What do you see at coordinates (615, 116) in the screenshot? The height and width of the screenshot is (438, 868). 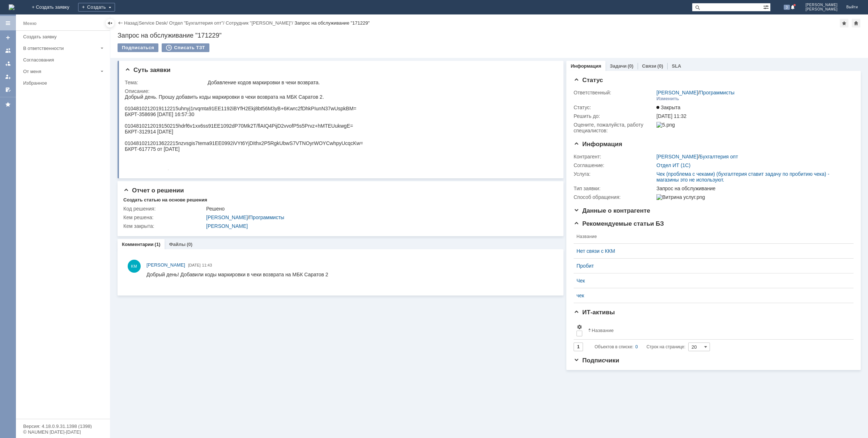 I see `div: Решить до:` at bounding box center [615, 116].